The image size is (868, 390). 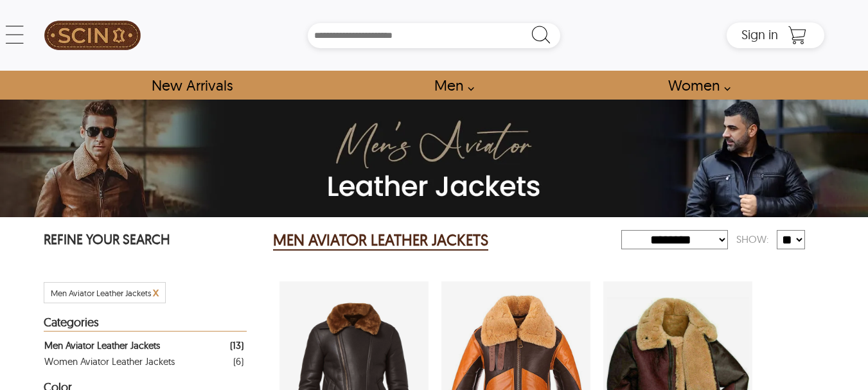 I want to click on p: REFINE YOUR SEARCH, so click(x=145, y=241).